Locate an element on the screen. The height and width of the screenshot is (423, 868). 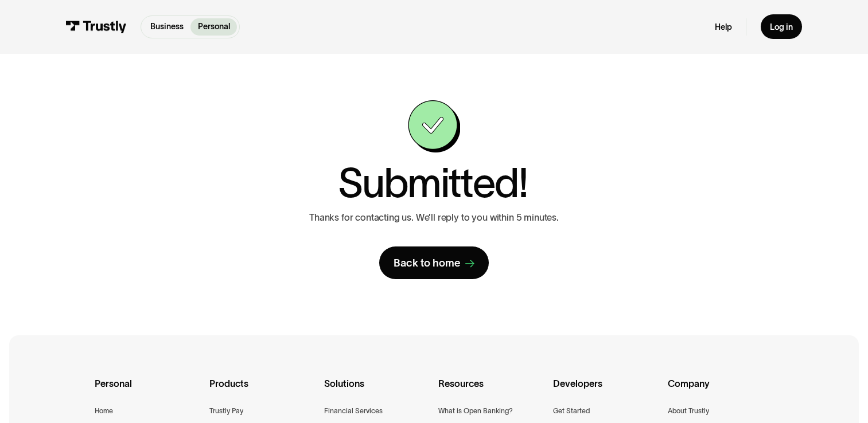
a: What is Open Banking? is located at coordinates (475, 411).